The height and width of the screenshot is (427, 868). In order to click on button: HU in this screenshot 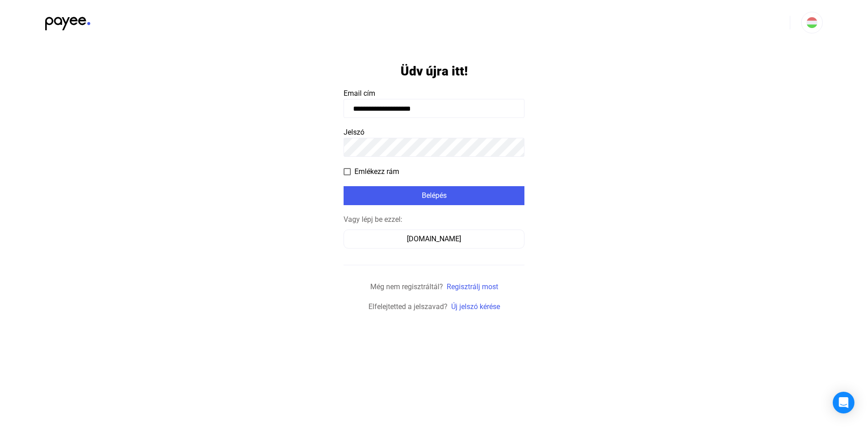, I will do `click(812, 22)`.